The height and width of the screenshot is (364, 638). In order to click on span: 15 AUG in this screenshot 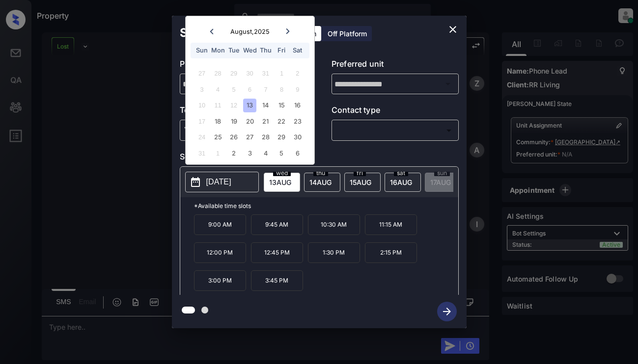, I will do `click(360, 182)`.